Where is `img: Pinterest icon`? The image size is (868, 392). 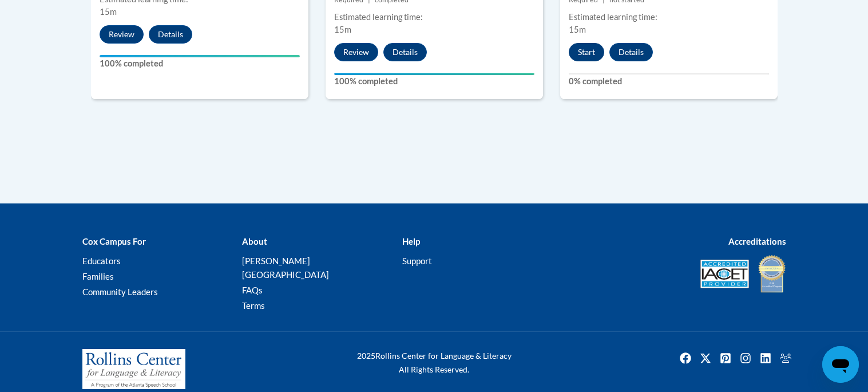
img: Pinterest icon is located at coordinates (726, 358).